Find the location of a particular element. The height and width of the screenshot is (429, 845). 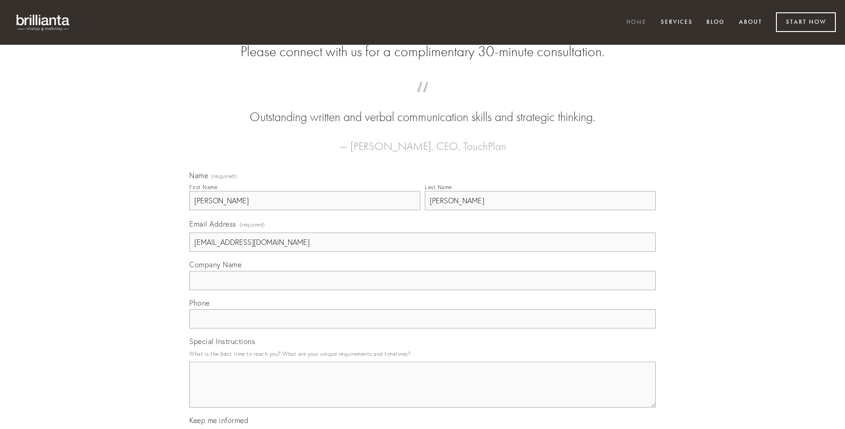

a: Services is located at coordinates (677, 22).